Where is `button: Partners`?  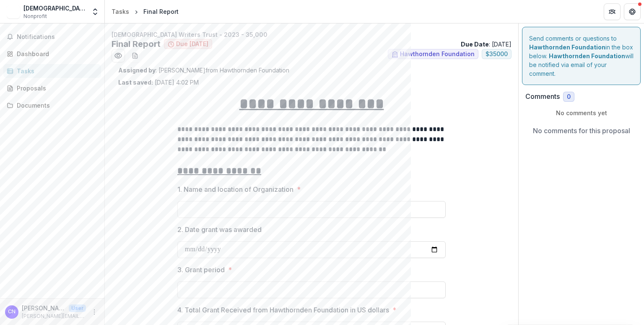 button: Partners is located at coordinates (612, 12).